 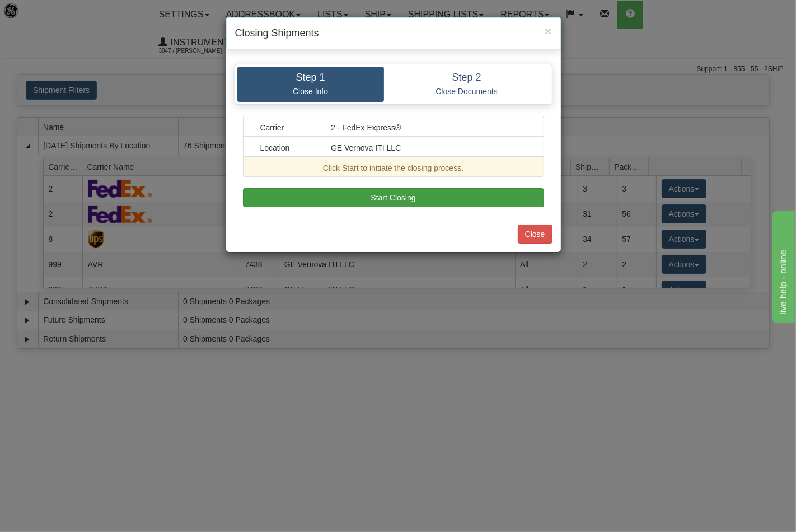 I want to click on div: Location, so click(x=287, y=148).